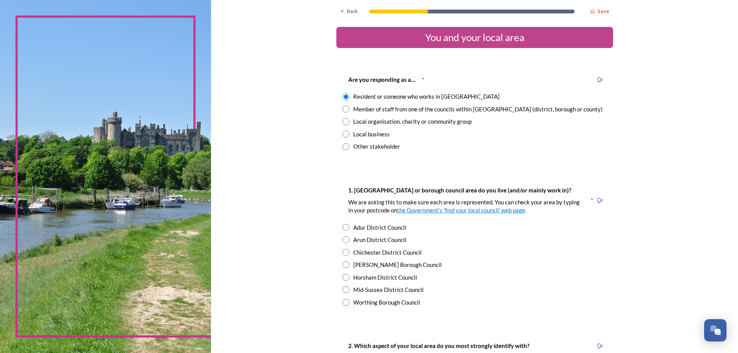  What do you see at coordinates (387, 252) in the screenshot?
I see `div: Chichester District Council` at bounding box center [387, 252].